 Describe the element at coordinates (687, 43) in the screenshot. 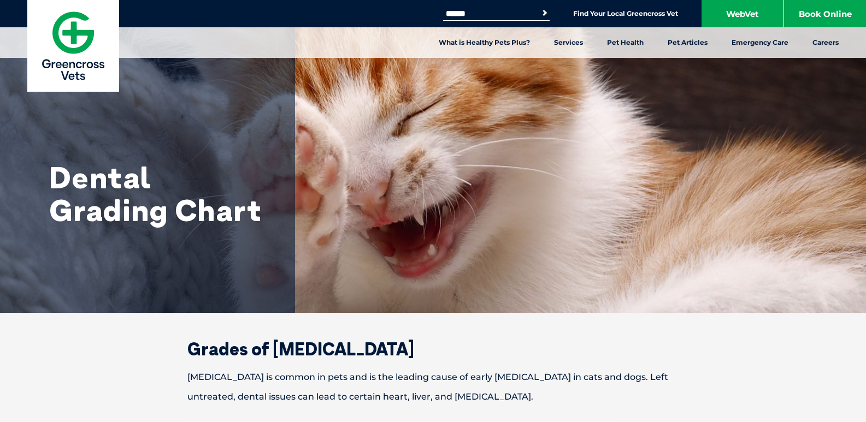

I see `a: Pet Articles` at that location.